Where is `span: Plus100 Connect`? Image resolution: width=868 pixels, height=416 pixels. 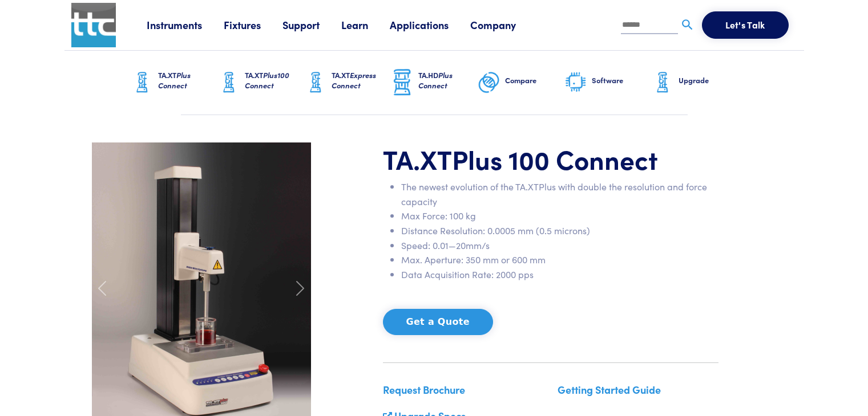
span: Plus100 Connect is located at coordinates (267, 79).